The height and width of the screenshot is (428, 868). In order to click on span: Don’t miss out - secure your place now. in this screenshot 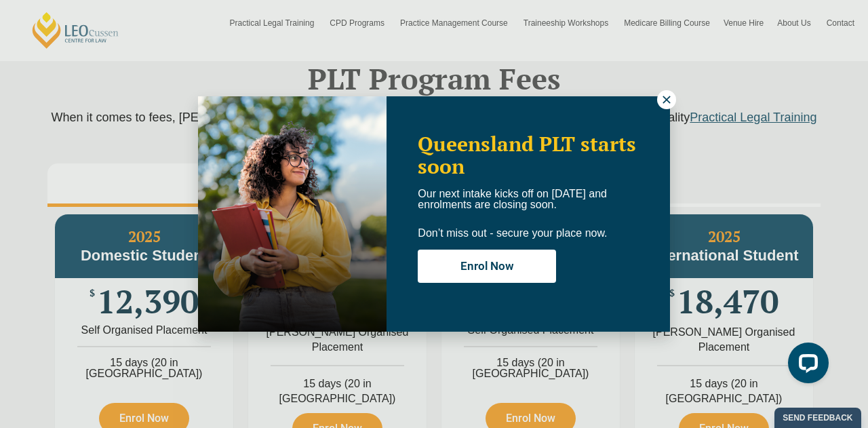, I will do `click(512, 232)`.